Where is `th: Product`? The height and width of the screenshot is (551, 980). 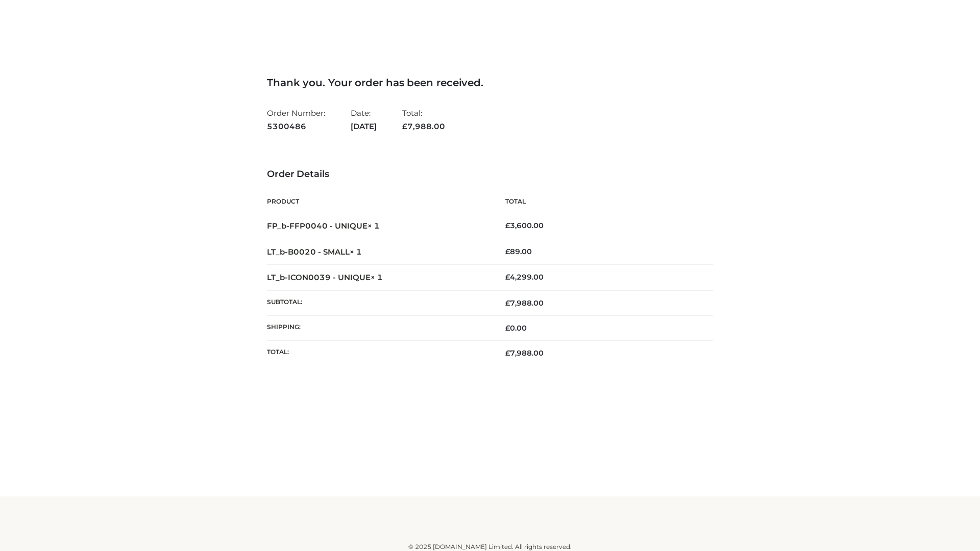
th: Product is located at coordinates (379, 201).